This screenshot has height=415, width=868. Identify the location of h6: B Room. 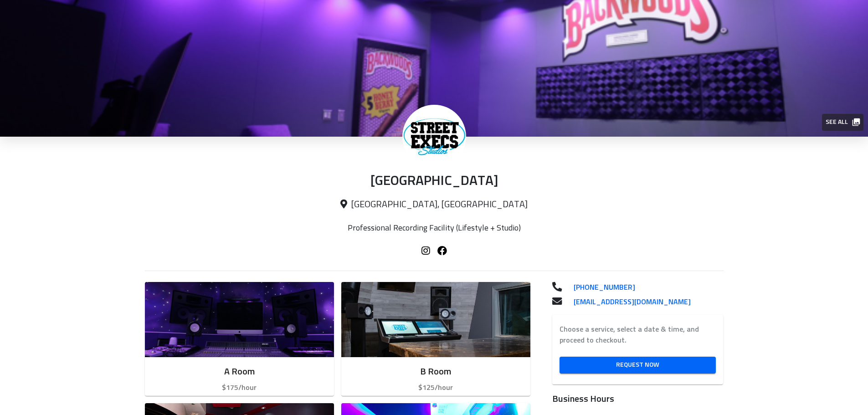
(435, 372).